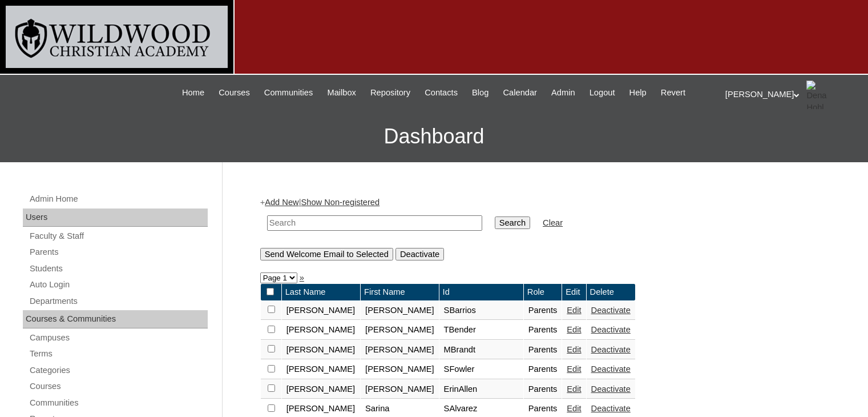  Describe the element at coordinates (563, 92) in the screenshot. I see `a: Admin` at that location.